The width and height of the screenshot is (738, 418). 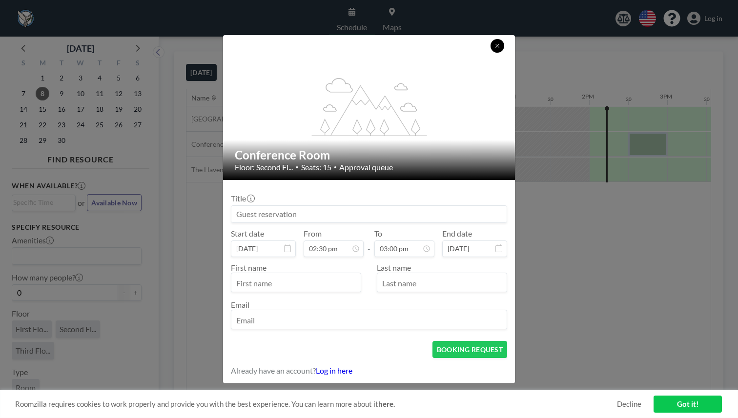 I want to click on h2: Conference Room, so click(x=369, y=155).